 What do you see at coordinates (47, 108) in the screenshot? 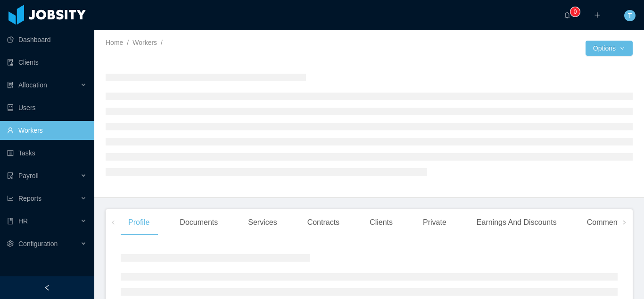
I see `a: icon: robotUsers` at bounding box center [47, 108].